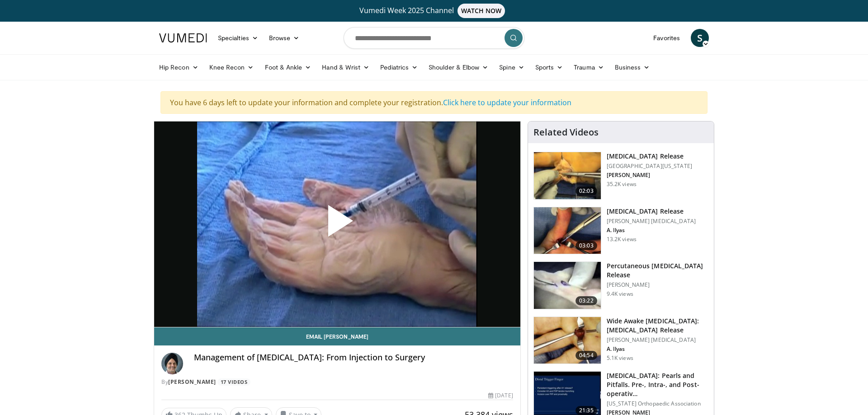 This screenshot has width=868, height=415. I want to click on a: Browse, so click(285, 38).